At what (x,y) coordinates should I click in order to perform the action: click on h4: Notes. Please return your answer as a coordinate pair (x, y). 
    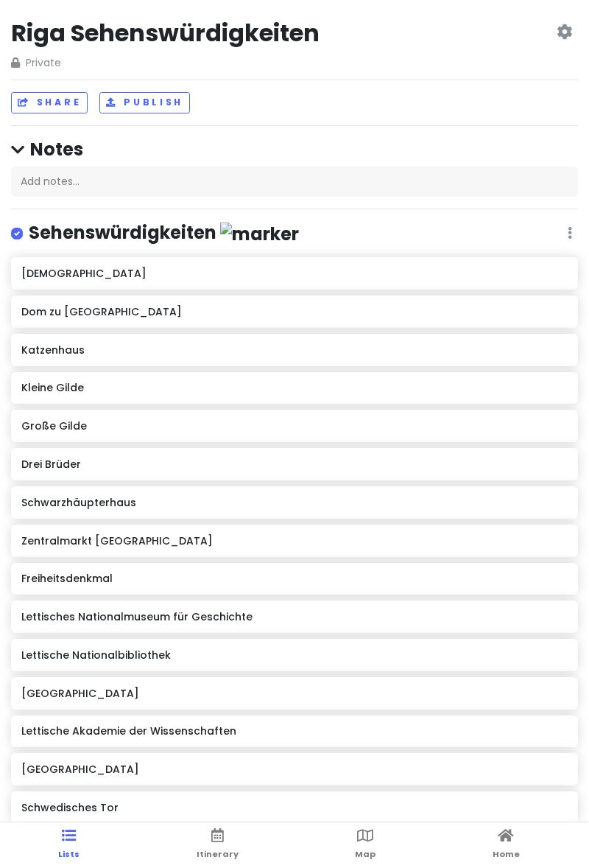
    Looking at the image, I should click on (294, 149).